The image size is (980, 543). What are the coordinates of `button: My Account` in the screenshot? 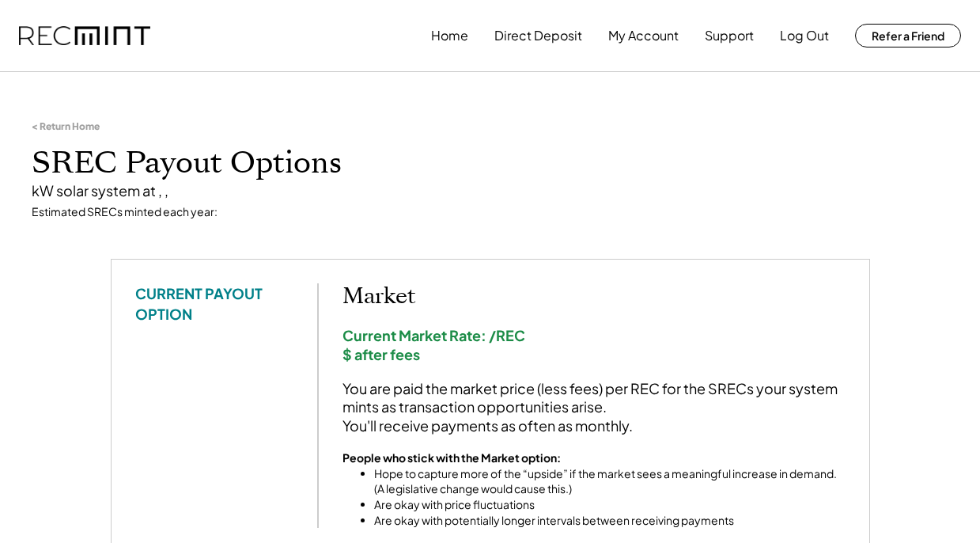 It's located at (643, 35).